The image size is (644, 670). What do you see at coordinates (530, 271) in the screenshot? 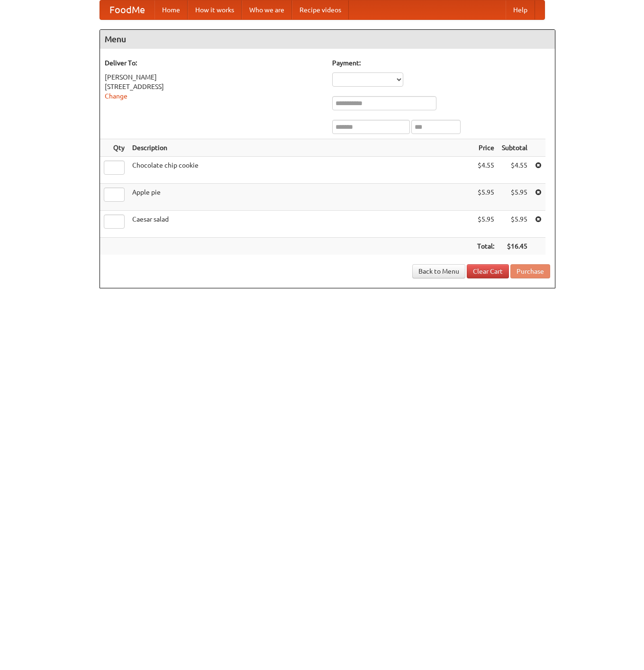
I see `button: Purchase` at bounding box center [530, 271].